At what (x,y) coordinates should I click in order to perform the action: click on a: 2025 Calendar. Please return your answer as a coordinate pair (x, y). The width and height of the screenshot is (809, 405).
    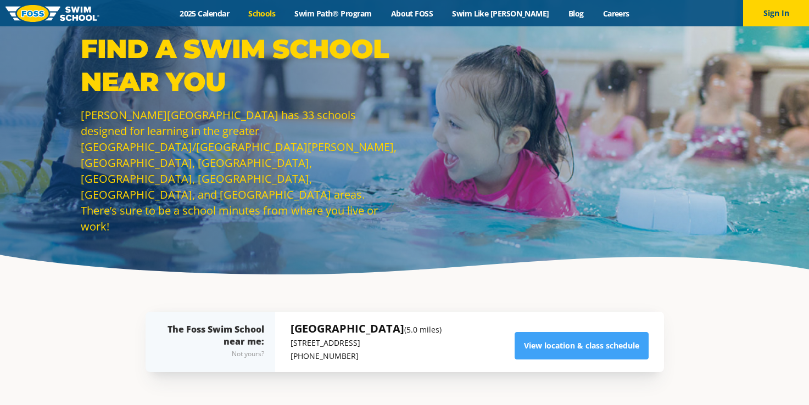
    Looking at the image, I should click on (204, 13).